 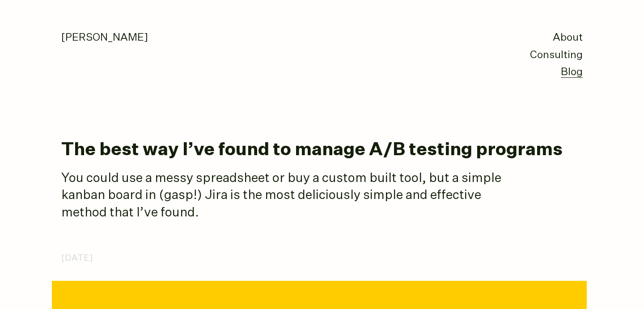 I want to click on a: Blog, so click(x=571, y=73).